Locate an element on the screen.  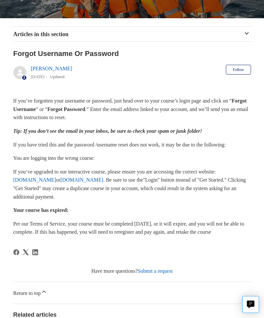
a: LinkedIn is located at coordinates (35, 253).